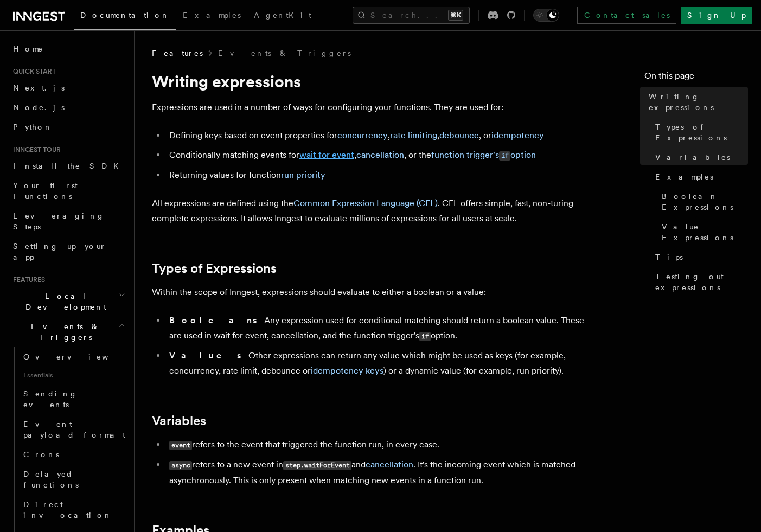 This screenshot has height=532, width=761. I want to click on strong: Booleans, so click(214, 320).